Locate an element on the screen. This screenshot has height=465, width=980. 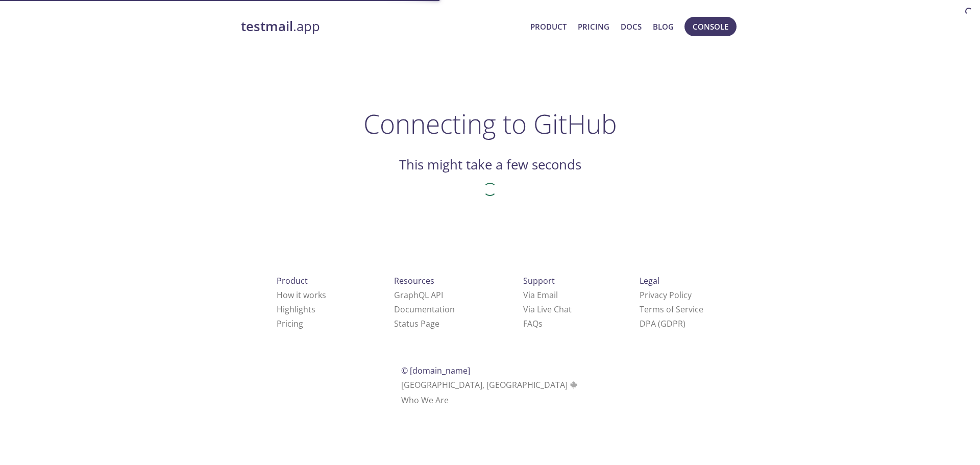
span: Product is located at coordinates (292, 281).